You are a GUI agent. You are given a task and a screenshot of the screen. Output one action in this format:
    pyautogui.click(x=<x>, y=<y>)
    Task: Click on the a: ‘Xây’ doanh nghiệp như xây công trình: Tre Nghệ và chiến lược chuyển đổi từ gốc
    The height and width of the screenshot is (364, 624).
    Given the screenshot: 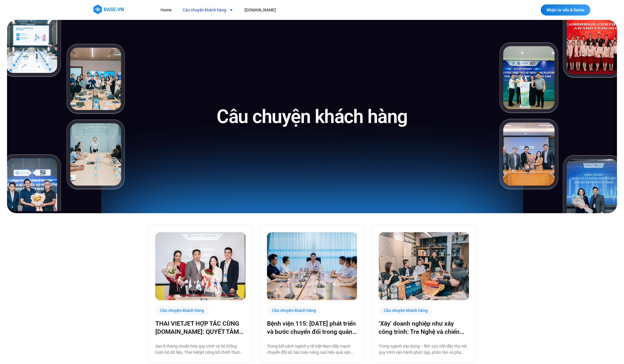 What is the action you would take?
    pyautogui.click(x=424, y=328)
    